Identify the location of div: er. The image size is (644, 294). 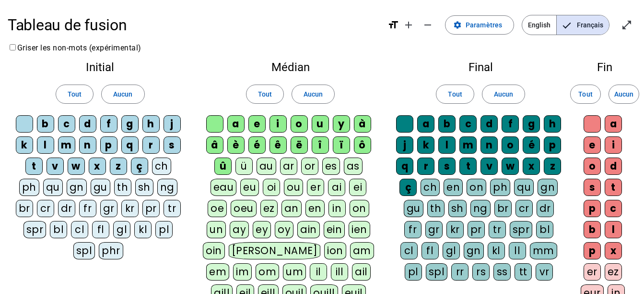
(592, 272).